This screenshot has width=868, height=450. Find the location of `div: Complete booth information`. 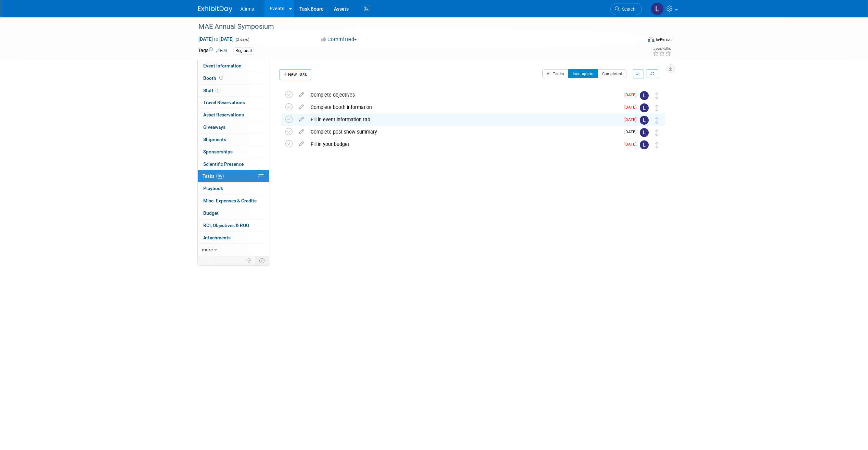

div: Complete booth information is located at coordinates (464, 107).